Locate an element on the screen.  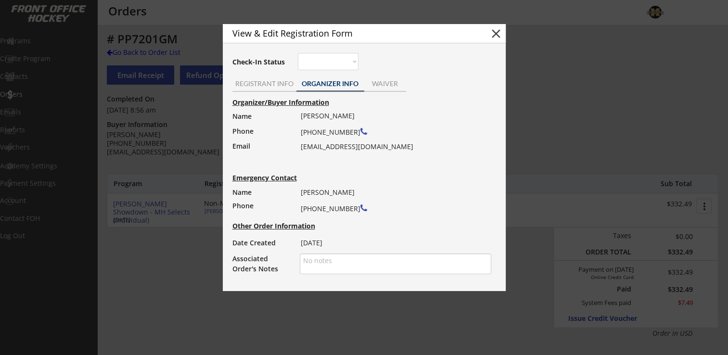
div: Date Created is located at coordinates (261, 243).